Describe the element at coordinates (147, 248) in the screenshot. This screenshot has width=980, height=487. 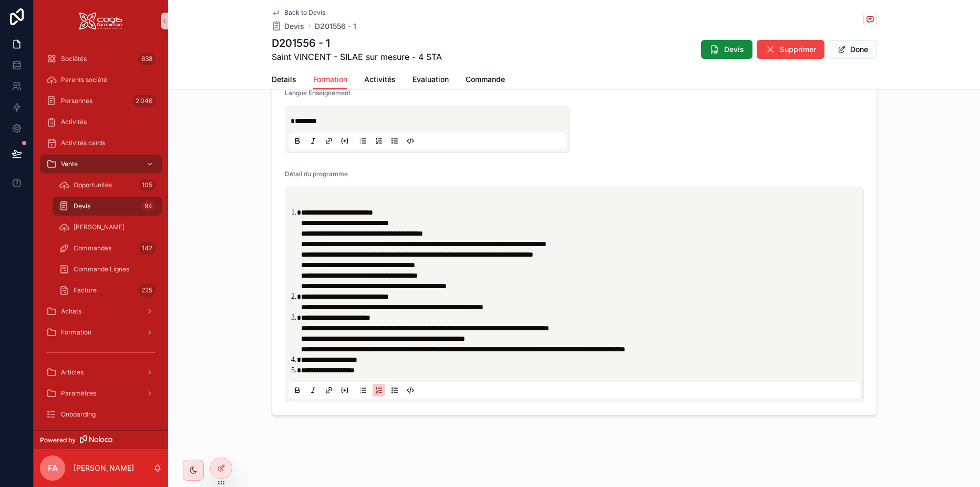
I see `div: 142` at that location.